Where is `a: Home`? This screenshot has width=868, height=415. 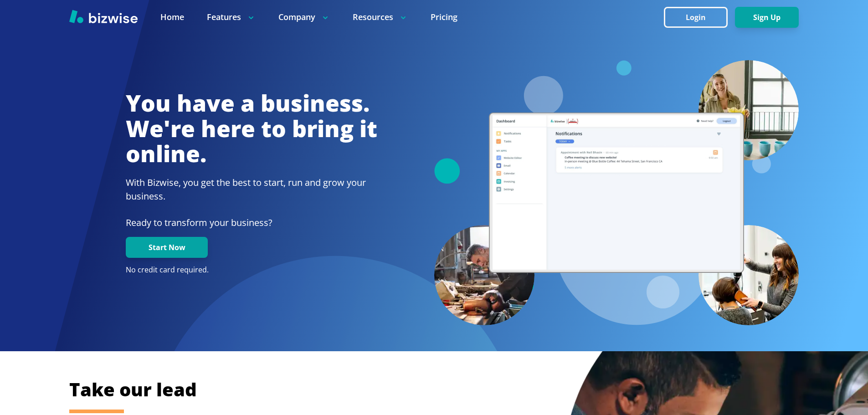 a: Home is located at coordinates (172, 17).